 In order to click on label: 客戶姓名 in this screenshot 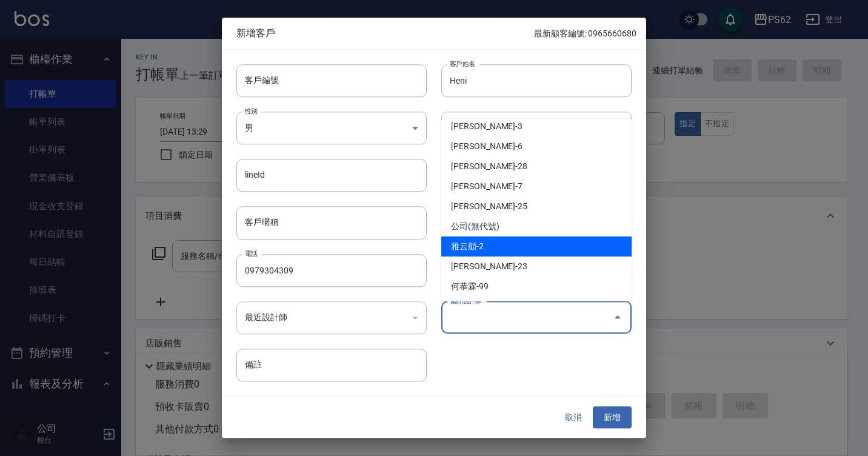, I will do `click(462, 63)`.